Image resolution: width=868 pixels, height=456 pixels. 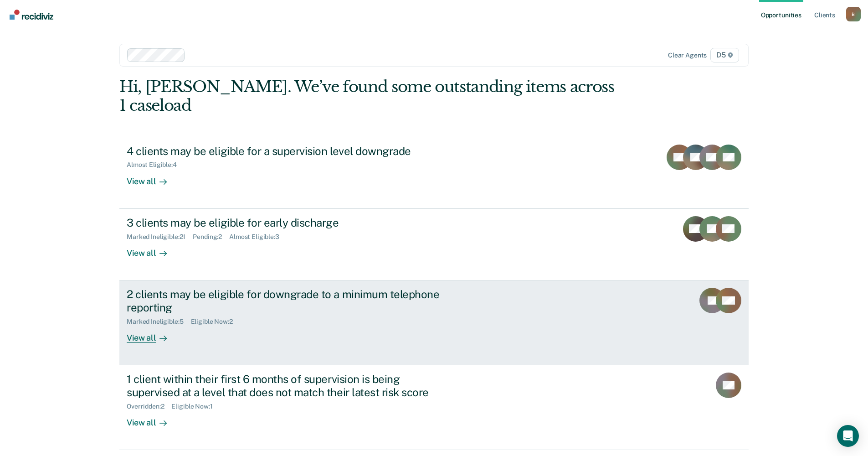 I want to click on img: Recidiviz, so click(x=31, y=14).